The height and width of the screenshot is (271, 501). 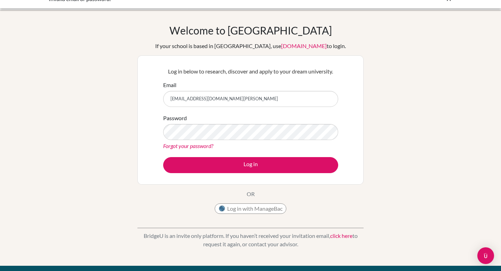 I want to click on a: Forgot your password?, so click(x=188, y=145).